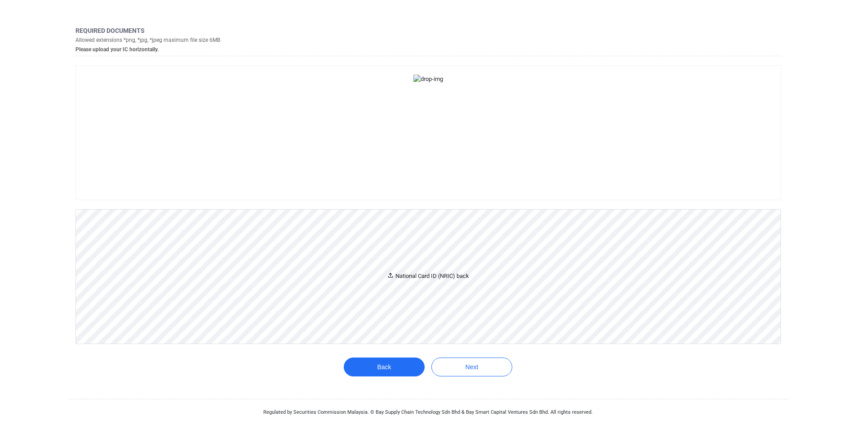 The height and width of the screenshot is (425, 856). I want to click on h5: Allowed extensions *png, *jpg, *jpeg maximum file size 6MB, so click(148, 40).